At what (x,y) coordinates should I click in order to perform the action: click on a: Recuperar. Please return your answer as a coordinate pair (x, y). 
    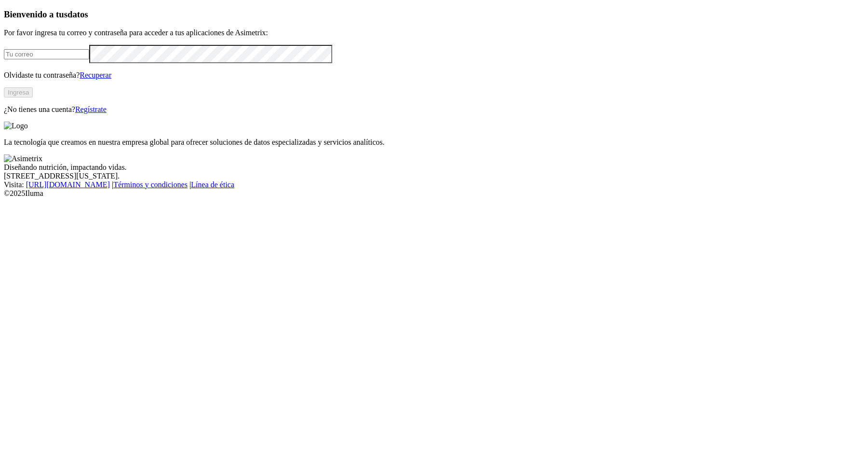
    Looking at the image, I should click on (95, 75).